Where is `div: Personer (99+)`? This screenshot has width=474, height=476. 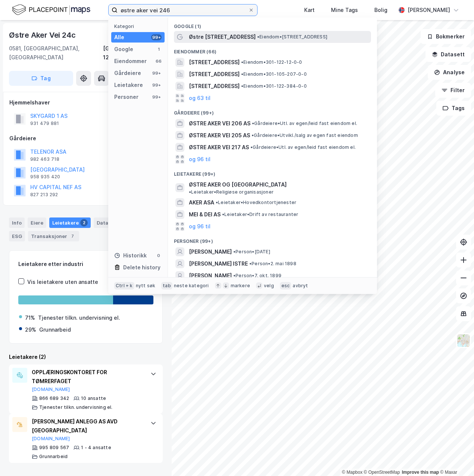 div: Personer (99+) is located at coordinates (272, 239).